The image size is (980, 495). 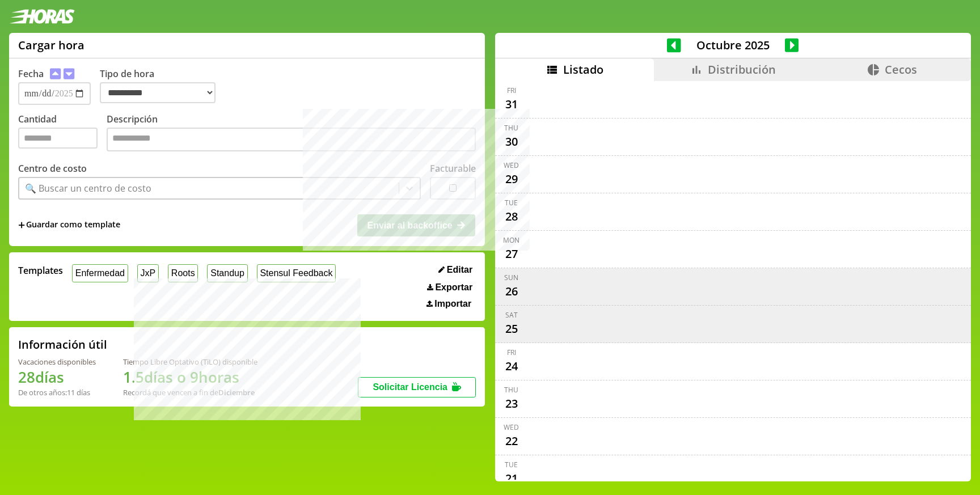 What do you see at coordinates (512, 142) in the screenshot?
I see `div: 30` at bounding box center [512, 142].